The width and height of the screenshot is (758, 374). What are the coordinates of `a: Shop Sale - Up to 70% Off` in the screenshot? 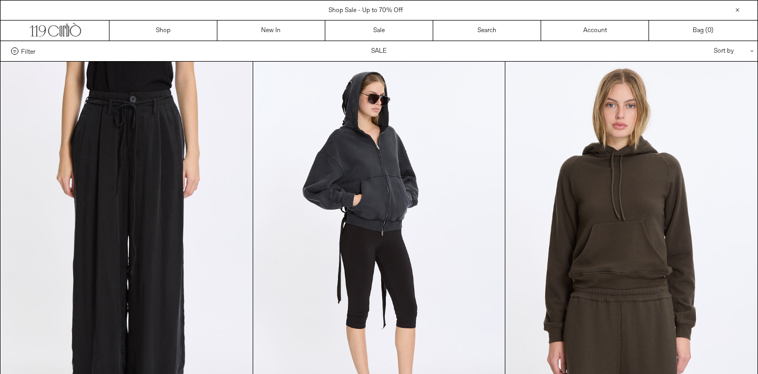 It's located at (365, 11).